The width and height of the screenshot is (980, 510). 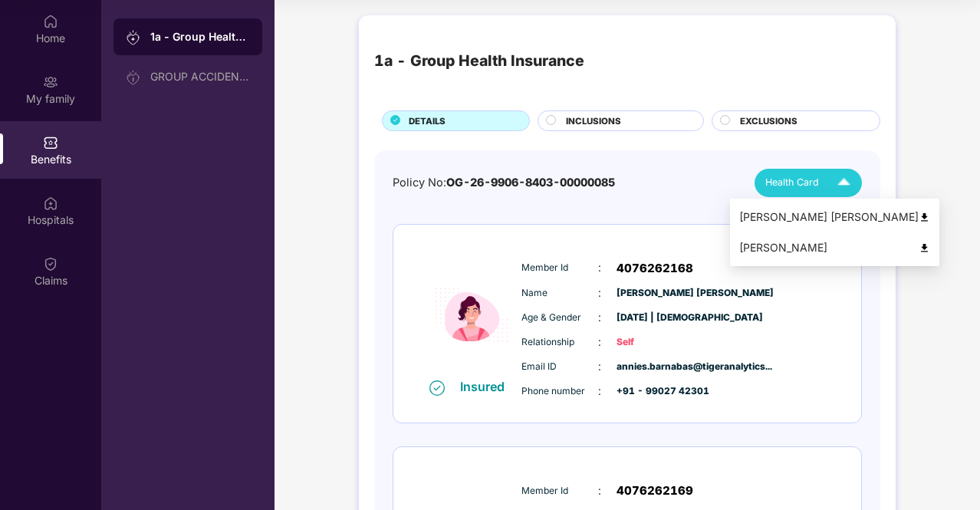 I want to click on span: Health Card, so click(x=793, y=182).